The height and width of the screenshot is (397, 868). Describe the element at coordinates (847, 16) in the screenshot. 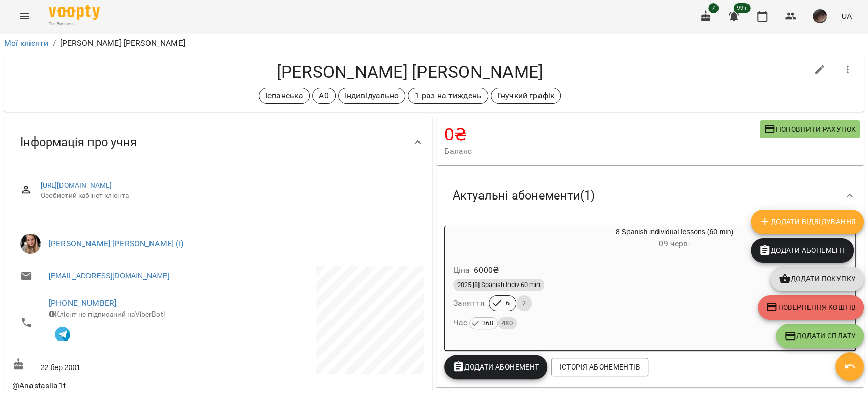

I see `button: UA` at that location.